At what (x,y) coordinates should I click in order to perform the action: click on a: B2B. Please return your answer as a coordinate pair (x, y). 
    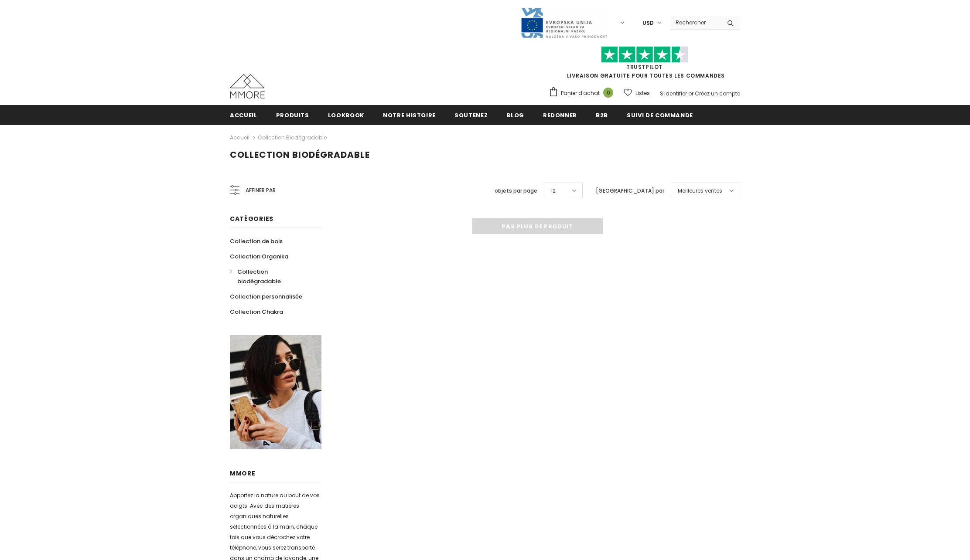
    Looking at the image, I should click on (602, 115).